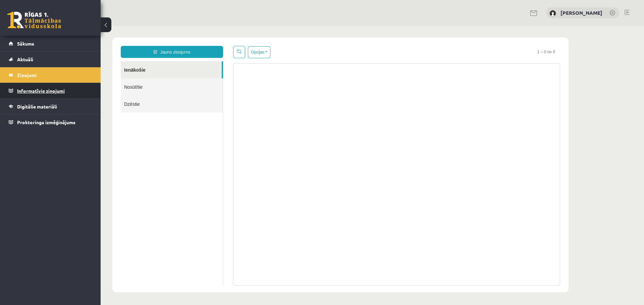 Image resolution: width=644 pixels, height=305 pixels. I want to click on span: Digitālie materiāli, so click(37, 107).